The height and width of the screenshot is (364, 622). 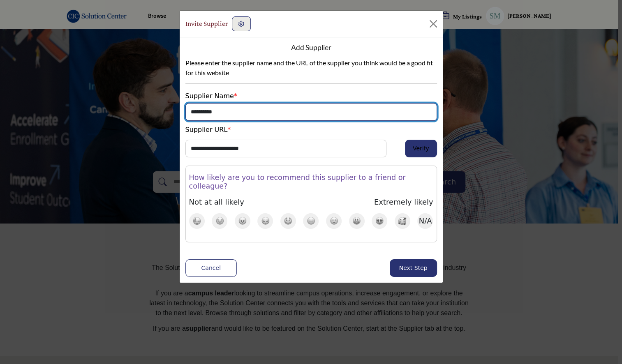 What do you see at coordinates (286, 149) in the screenshot?
I see `input: Enter Website URL` at bounding box center [286, 149].